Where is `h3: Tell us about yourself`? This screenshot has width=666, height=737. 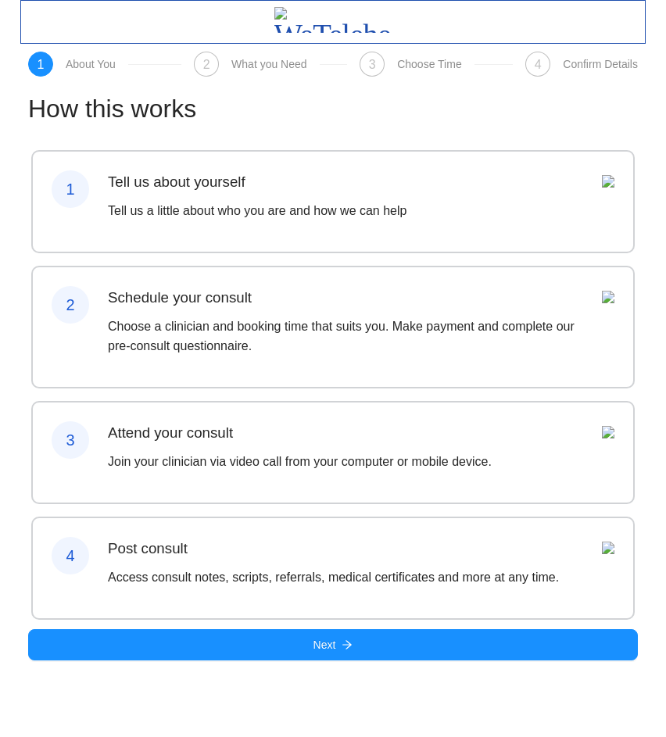
h3: Tell us about yourself is located at coordinates (257, 181).